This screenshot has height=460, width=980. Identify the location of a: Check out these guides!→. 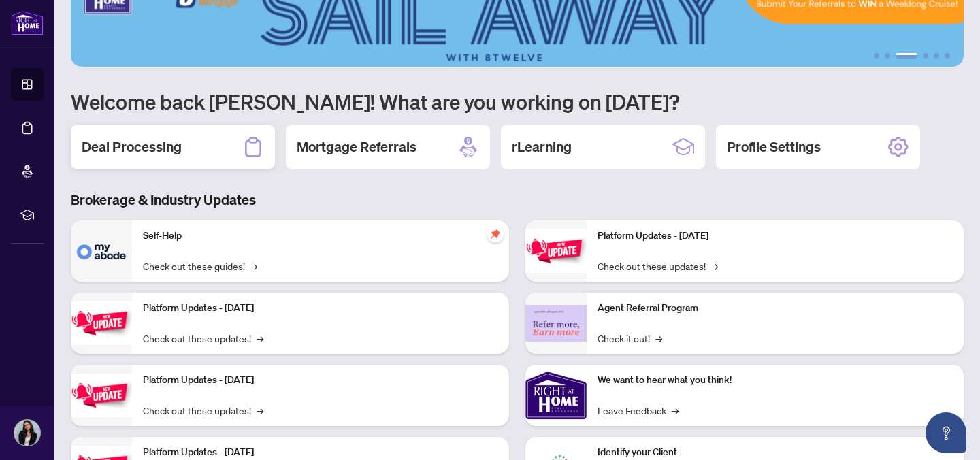
(200, 267).